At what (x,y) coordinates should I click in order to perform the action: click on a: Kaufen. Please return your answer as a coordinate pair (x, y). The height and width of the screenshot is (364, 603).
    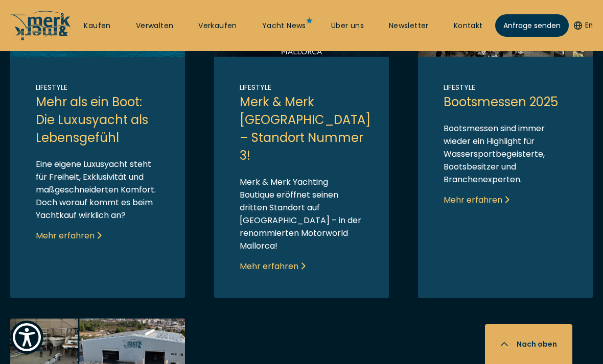
    Looking at the image, I should click on (97, 26).